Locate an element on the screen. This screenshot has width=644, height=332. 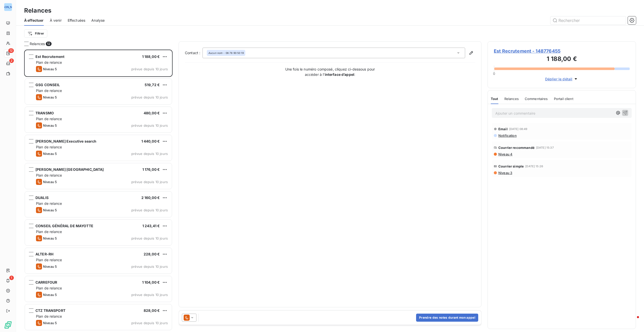
span: Courrier simple is located at coordinates (511, 166).